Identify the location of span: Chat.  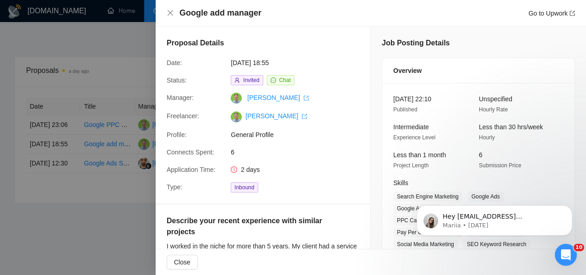
(285, 80).